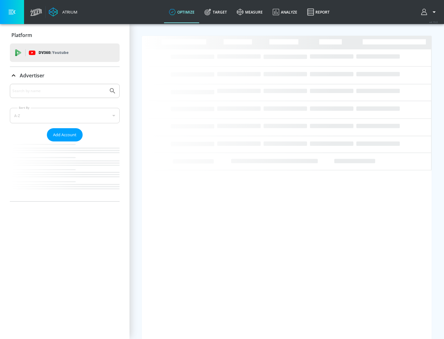  What do you see at coordinates (22, 35) in the screenshot?
I see `p: Platform` at bounding box center [22, 35].